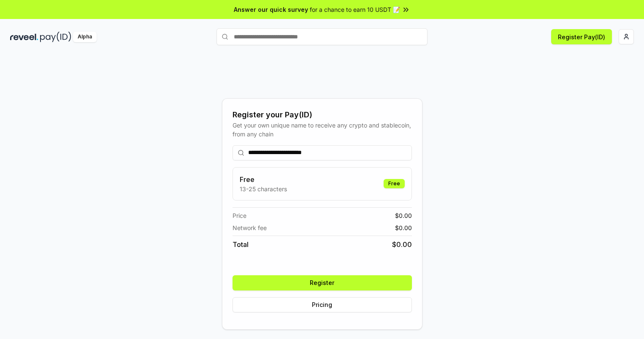  Describe the element at coordinates (240, 244) in the screenshot. I see `span: Total` at that location.